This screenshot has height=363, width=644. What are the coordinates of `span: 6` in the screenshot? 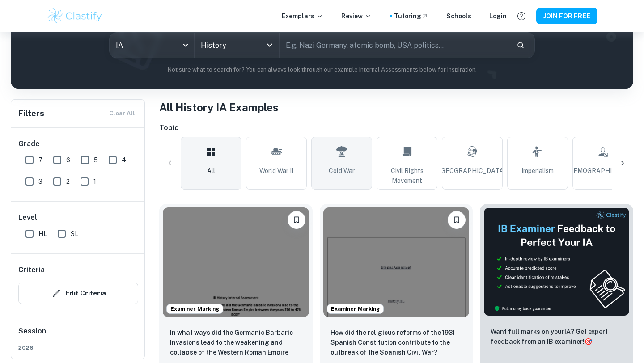 It's located at (68, 160).